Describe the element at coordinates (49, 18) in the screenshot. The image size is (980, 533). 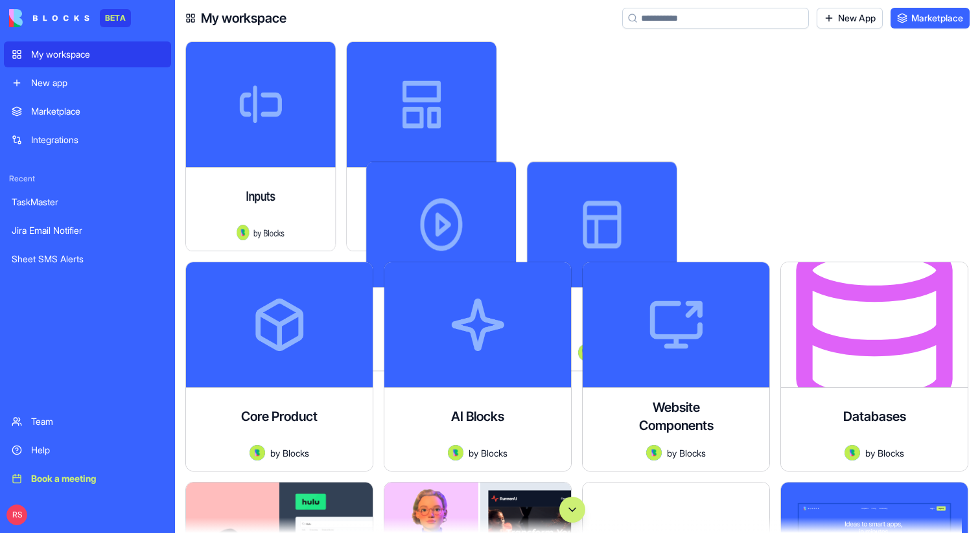
I see `img: logo` at that location.